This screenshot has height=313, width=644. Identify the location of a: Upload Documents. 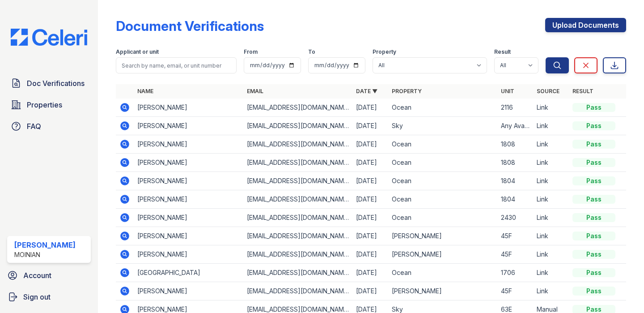
(585, 25).